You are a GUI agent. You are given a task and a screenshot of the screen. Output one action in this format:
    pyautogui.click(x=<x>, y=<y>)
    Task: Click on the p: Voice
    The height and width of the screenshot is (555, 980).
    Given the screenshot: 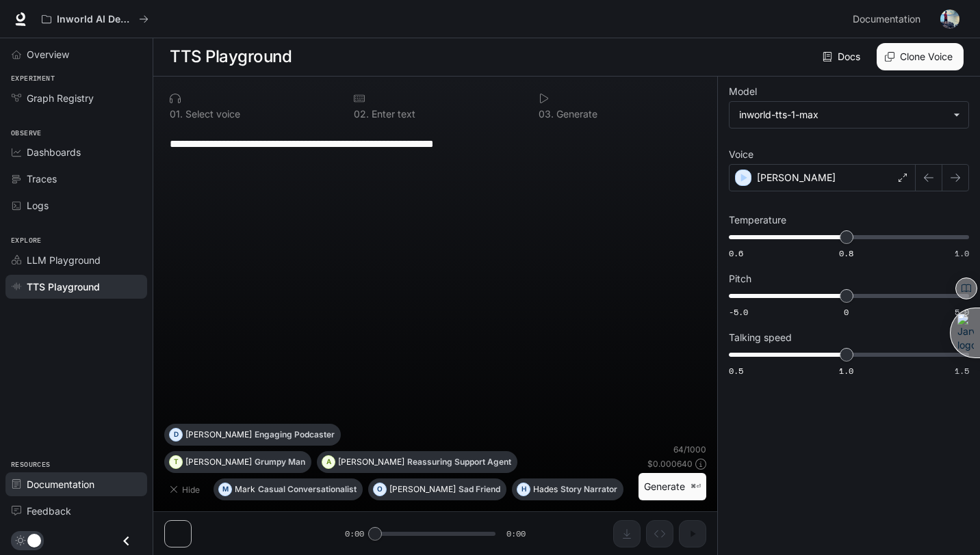 What is the action you would take?
    pyautogui.click(x=741, y=154)
    